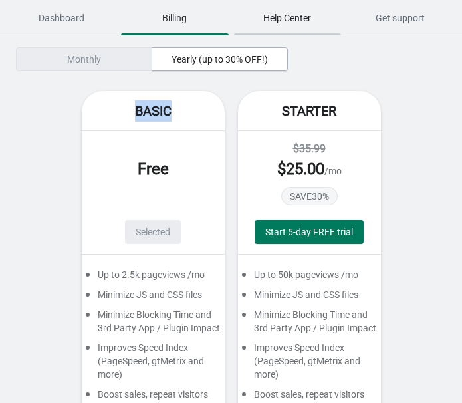  Describe the element at coordinates (309, 149) in the screenshot. I see `div: $35.99` at that location.